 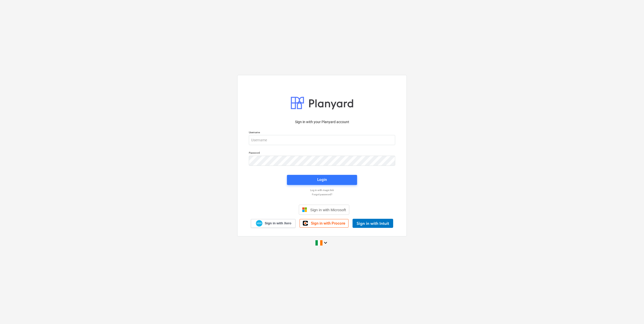 What do you see at coordinates (322, 195) in the screenshot?
I see `p: Forgot password?` at bounding box center [322, 195].